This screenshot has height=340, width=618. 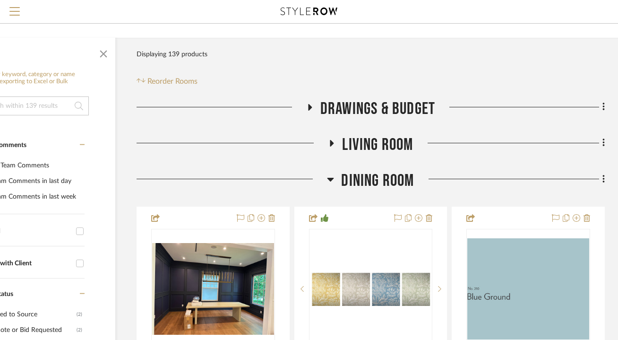 I want to click on img: Foret - Emerald Wallpaper, so click(x=371, y=288).